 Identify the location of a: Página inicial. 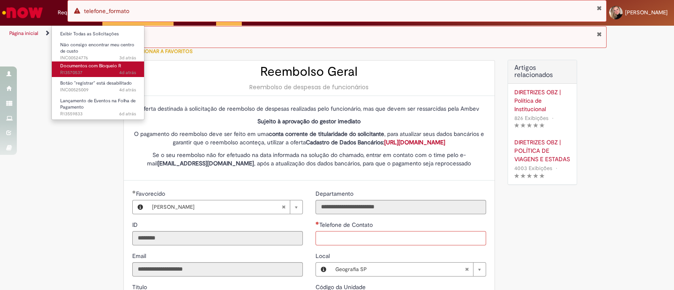
(24, 33).